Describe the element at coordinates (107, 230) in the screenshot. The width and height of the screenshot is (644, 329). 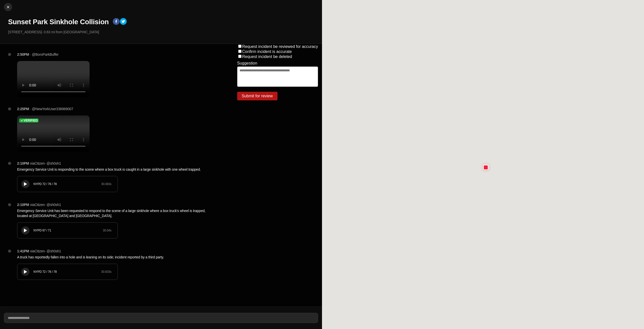
I see `div: 30.04 s` at that location.